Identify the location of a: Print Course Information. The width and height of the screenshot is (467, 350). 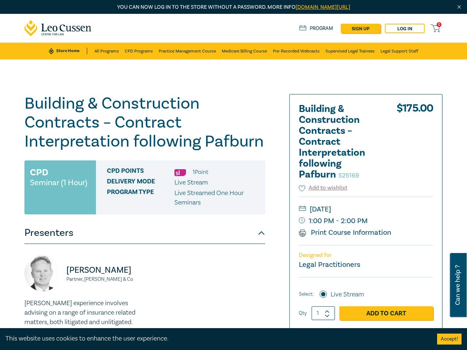
(345, 233).